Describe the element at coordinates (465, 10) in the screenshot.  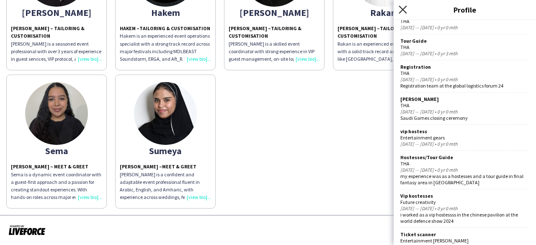
I see `h3: Profile` at that location.